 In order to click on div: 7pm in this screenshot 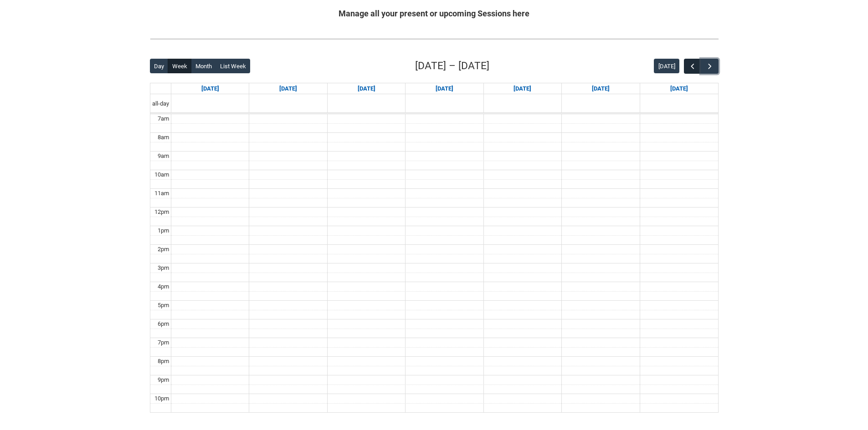, I will do `click(163, 343)`.